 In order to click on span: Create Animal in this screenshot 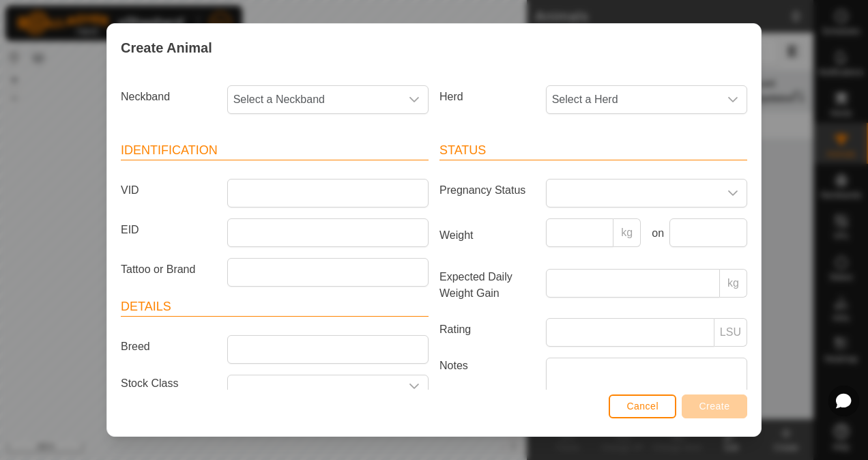, I will do `click(167, 48)`.